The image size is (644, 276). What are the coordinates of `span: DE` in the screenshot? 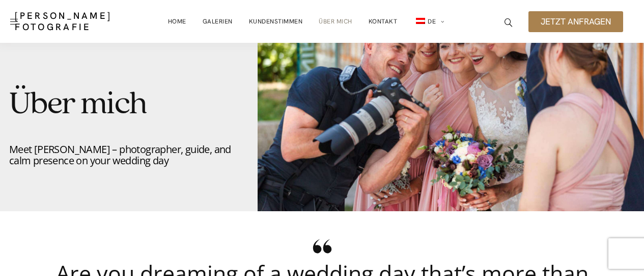 It's located at (432, 21).